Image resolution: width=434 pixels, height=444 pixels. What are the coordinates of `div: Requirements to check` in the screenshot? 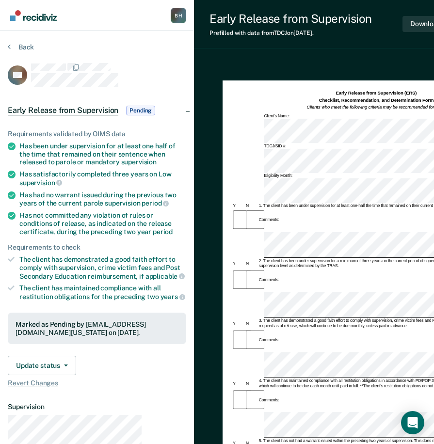 It's located at (97, 247).